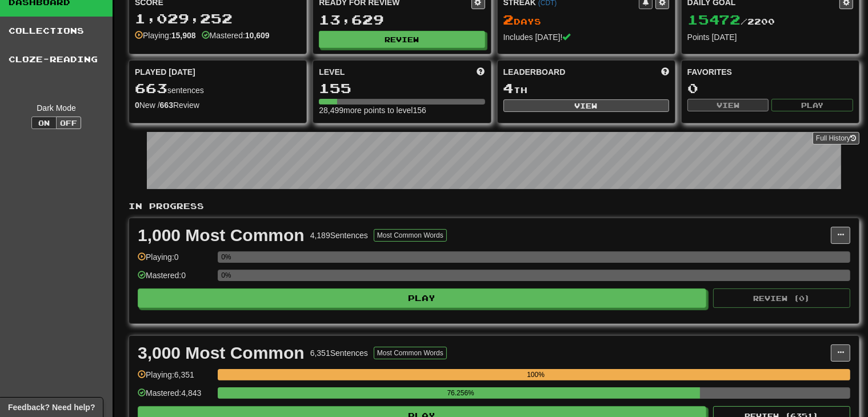  Describe the element at coordinates (175, 378) in the screenshot. I see `div: Playing: 6,351` at that location.